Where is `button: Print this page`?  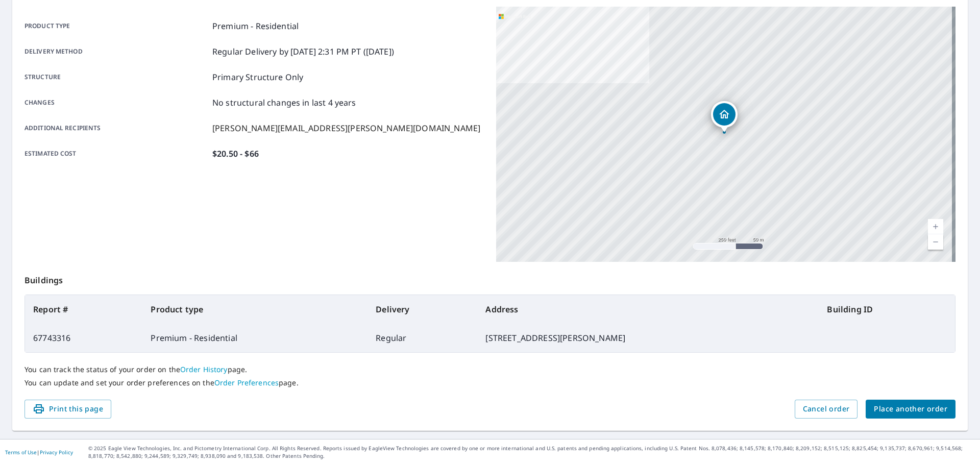
button: Print this page is located at coordinates (68, 409).